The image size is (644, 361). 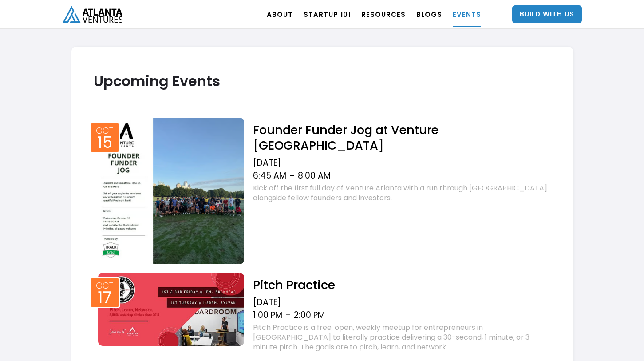 What do you see at coordinates (280, 14) in the screenshot?
I see `a: ABOUT` at bounding box center [280, 14].